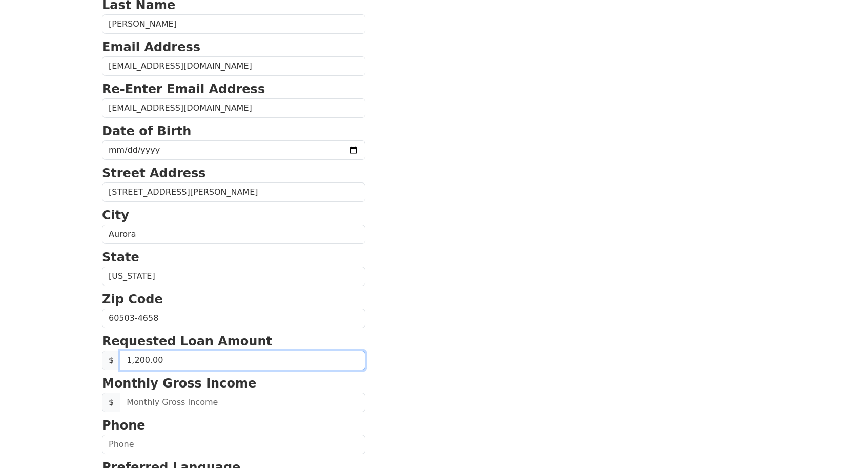  Describe the element at coordinates (234, 108) in the screenshot. I see `input: Re-Enter Email Address` at that location.